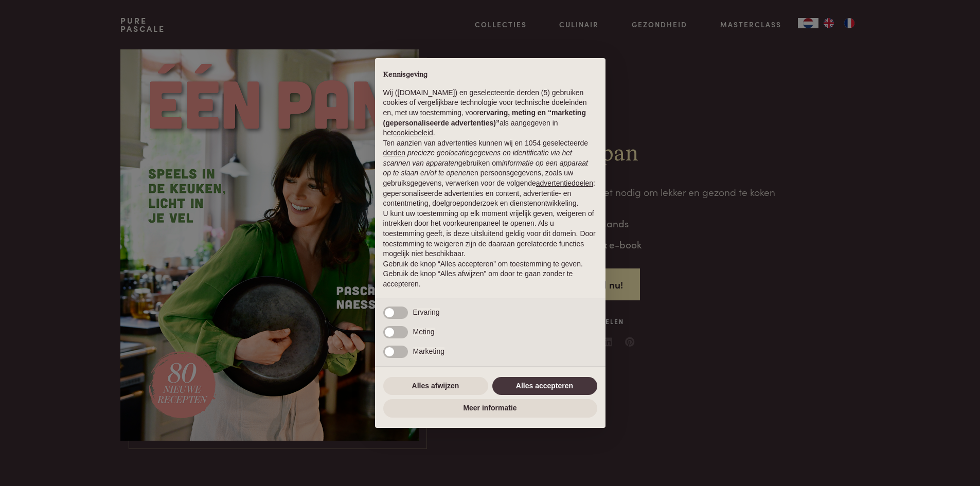  Describe the element at coordinates (485, 118) in the screenshot. I see `strong: ervaring, meting en “marketing (gepersonaliseerde advertenties)”` at that location.